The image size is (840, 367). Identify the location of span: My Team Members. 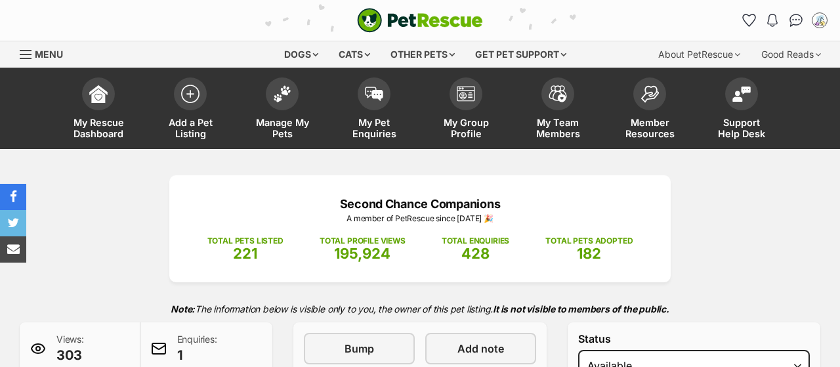
(558, 128).